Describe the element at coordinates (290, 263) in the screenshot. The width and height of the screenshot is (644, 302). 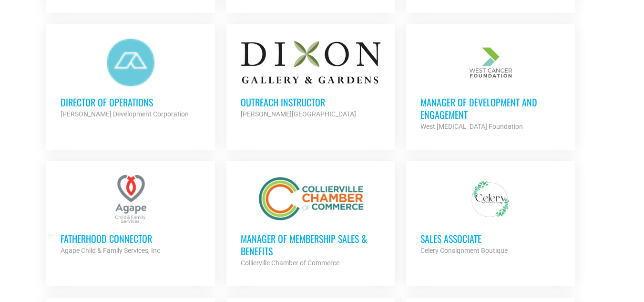
I see `strong: Collierville Chamber of Commerce` at that location.